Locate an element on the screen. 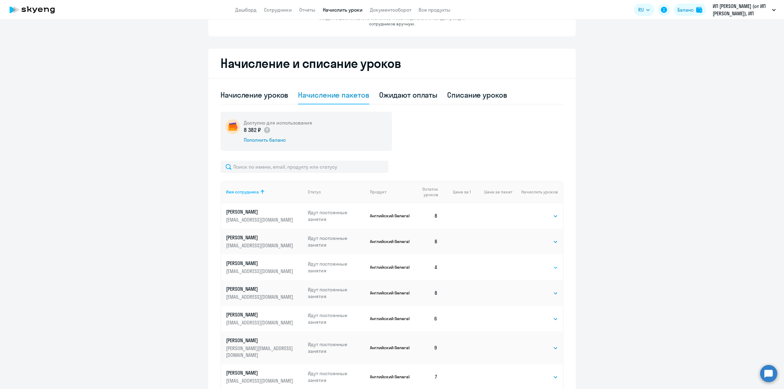 This screenshot has width=784, height=389. img: balance is located at coordinates (699, 10).